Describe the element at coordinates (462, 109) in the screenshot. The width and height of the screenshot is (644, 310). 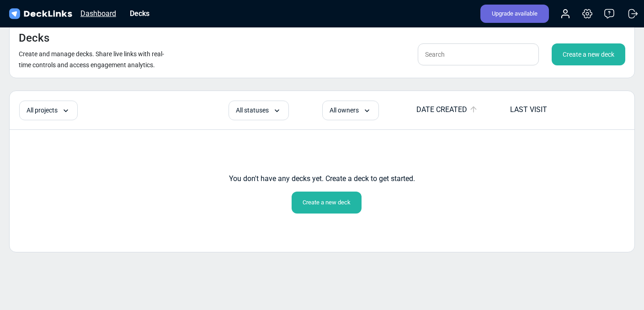
I see `div: DATE CREATED` at that location.